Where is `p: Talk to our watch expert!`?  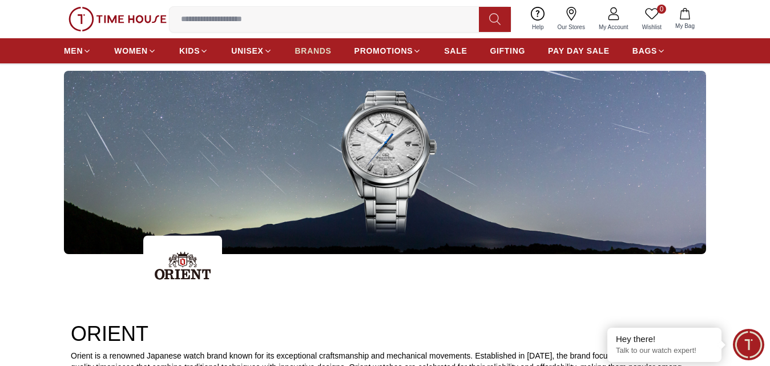
p: Talk to our watch expert! is located at coordinates (664, 350).